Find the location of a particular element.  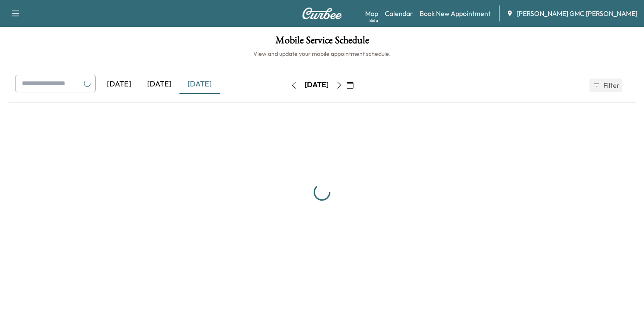

div: Beta is located at coordinates (374, 20).